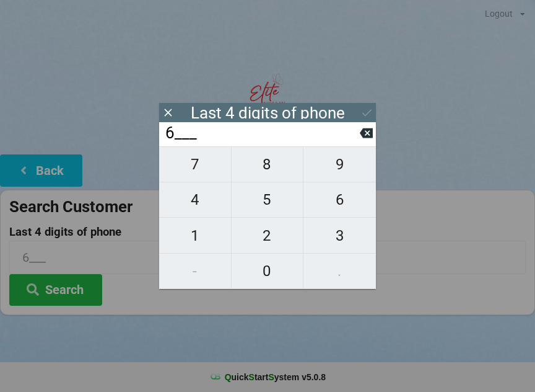 This screenshot has height=392, width=535. I want to click on span: 0, so click(268, 271).